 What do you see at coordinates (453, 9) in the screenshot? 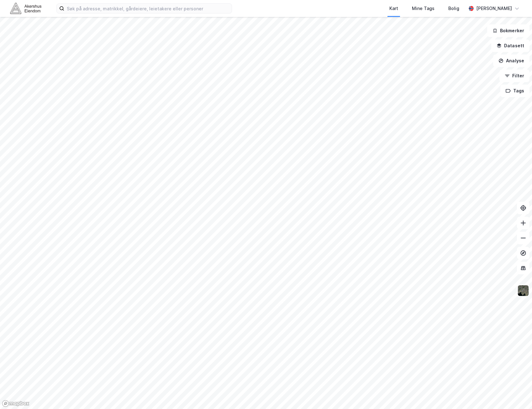
I see `div: Bolig` at bounding box center [453, 9].